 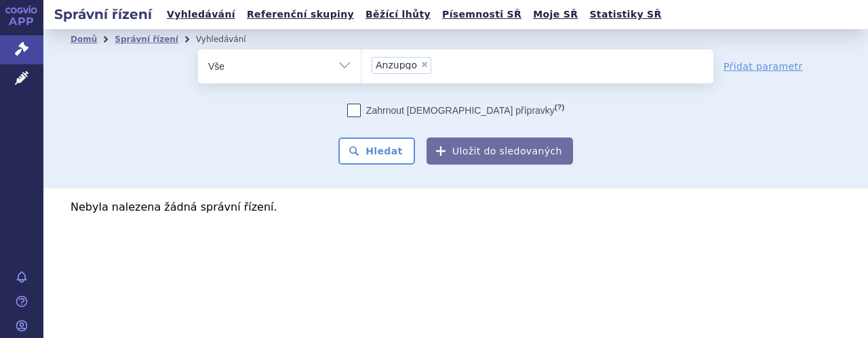 I want to click on li: Vyhledávání, so click(x=230, y=39).